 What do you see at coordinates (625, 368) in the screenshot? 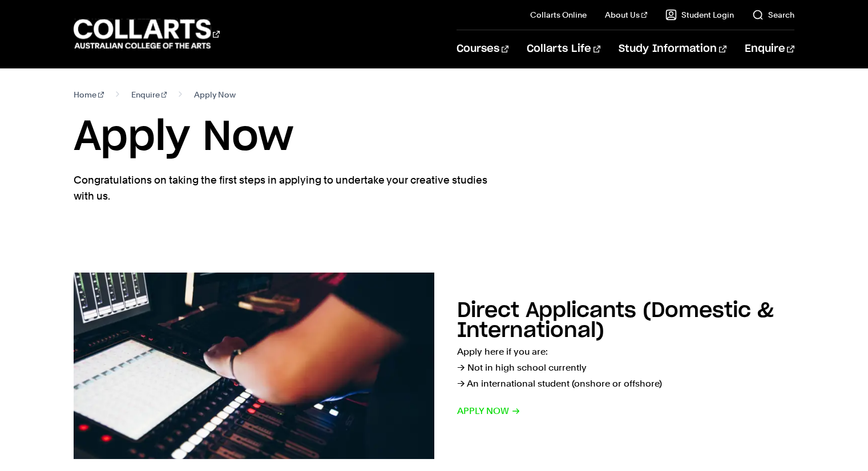
I see `p: Apply here if you are: → Not in high school currently → An international student (onshore or offs...` at bounding box center [625, 368].